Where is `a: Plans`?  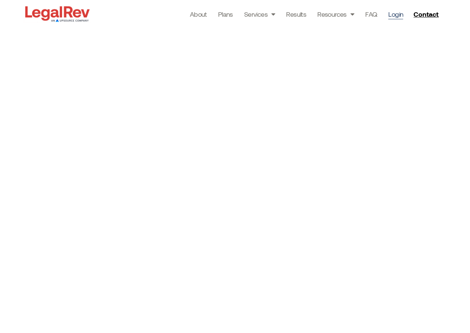 a: Plans is located at coordinates (225, 14).